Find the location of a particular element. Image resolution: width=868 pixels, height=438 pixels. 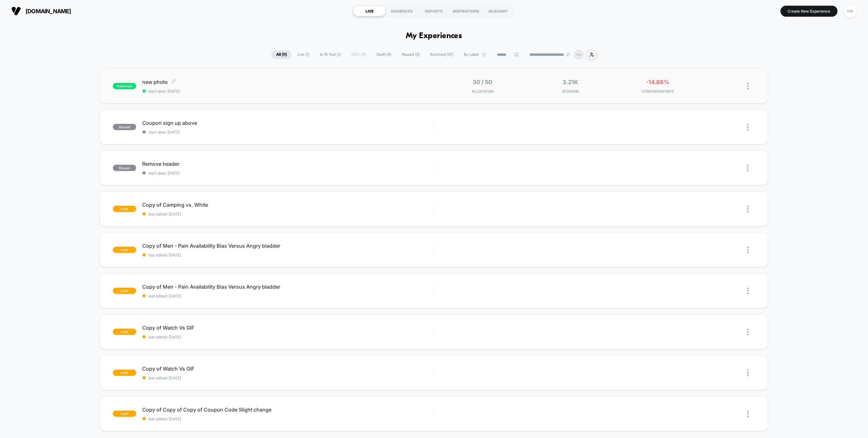

span: Copy of Camping vs. White is located at coordinates (288, 205).